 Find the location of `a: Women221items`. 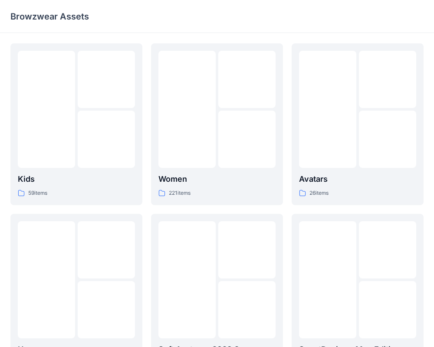

a: Women221items is located at coordinates (217, 124).